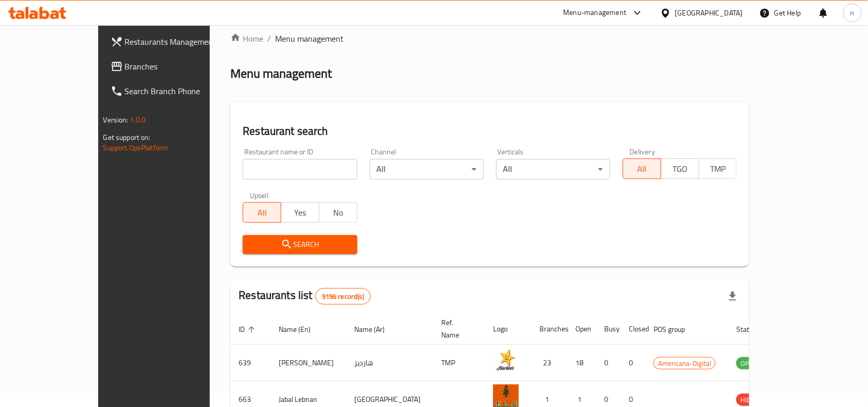 Image resolution: width=868 pixels, height=407 pixels. What do you see at coordinates (680, 169) in the screenshot?
I see `button: TGO` at bounding box center [680, 169].